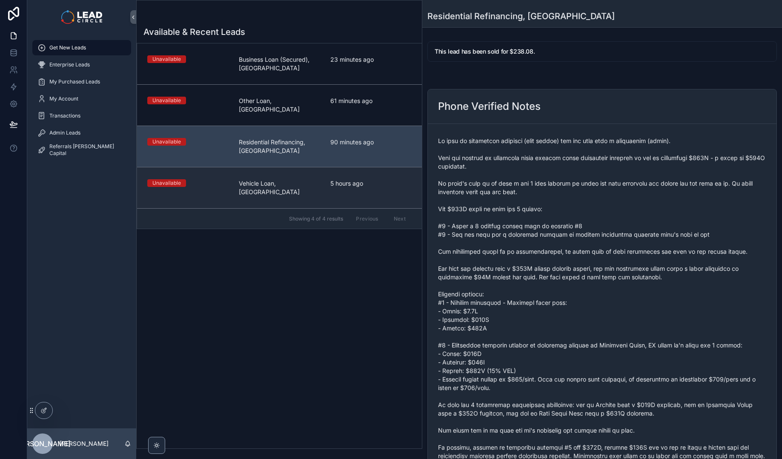  Describe the element at coordinates (82, 48) in the screenshot. I see `a: Get New Leads` at that location.